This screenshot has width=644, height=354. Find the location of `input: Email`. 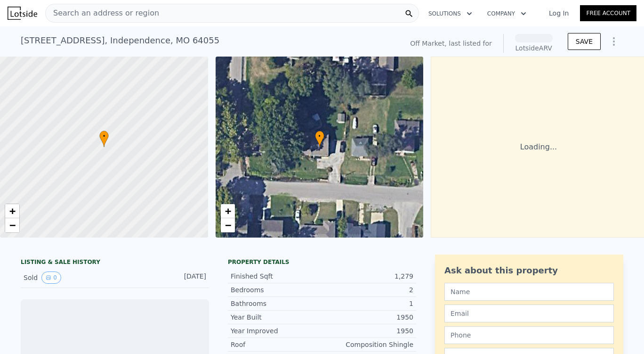

input: Email is located at coordinates (529, 313).